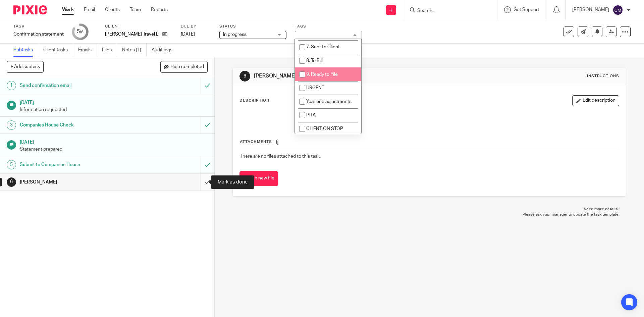 This screenshot has width=644, height=317. What do you see at coordinates (329, 27) in the screenshot?
I see `label: Tags` at bounding box center [329, 27].